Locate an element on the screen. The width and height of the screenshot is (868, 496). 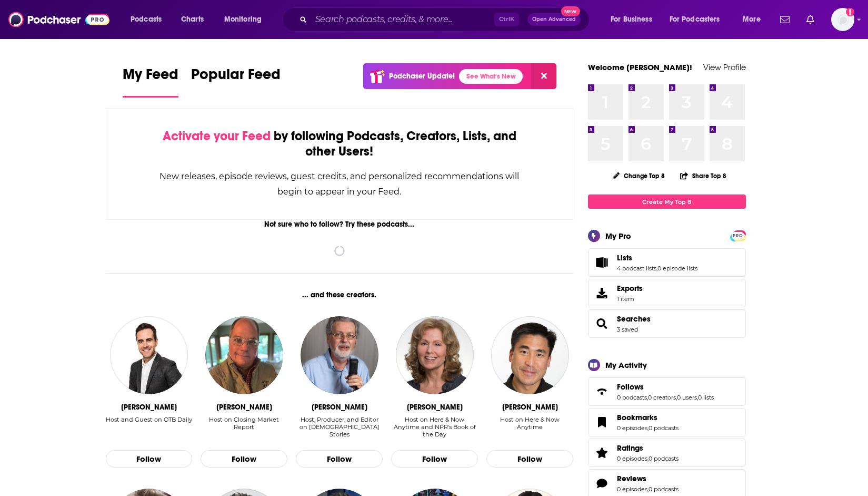
div: Todd Gleason is located at coordinates (244, 406).